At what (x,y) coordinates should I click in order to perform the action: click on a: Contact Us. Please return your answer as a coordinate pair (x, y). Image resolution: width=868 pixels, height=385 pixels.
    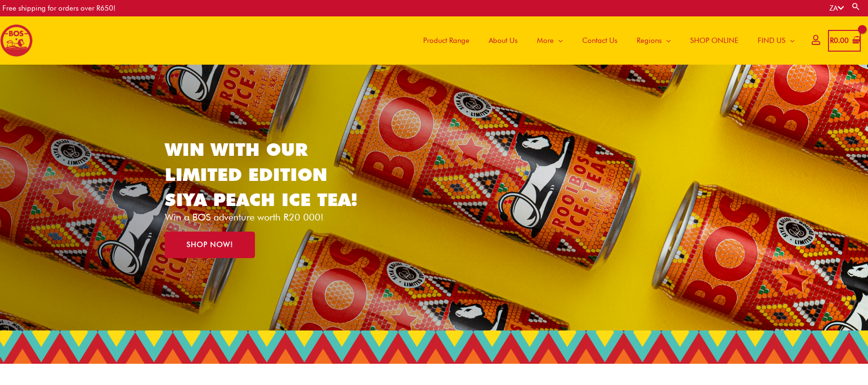
    Looking at the image, I should click on (600, 41).